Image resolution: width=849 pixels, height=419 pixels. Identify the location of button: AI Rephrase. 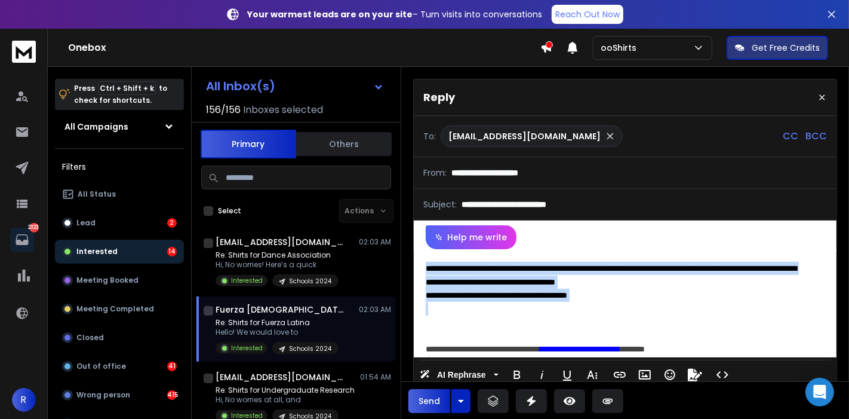
(459, 374).